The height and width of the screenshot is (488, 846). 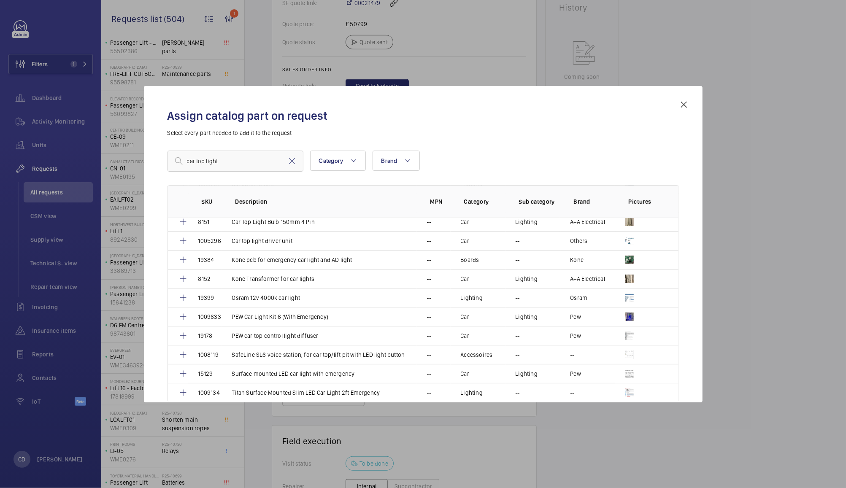 What do you see at coordinates (275, 336) in the screenshot?
I see `p: PEW car top control light diffuser` at bounding box center [275, 336].